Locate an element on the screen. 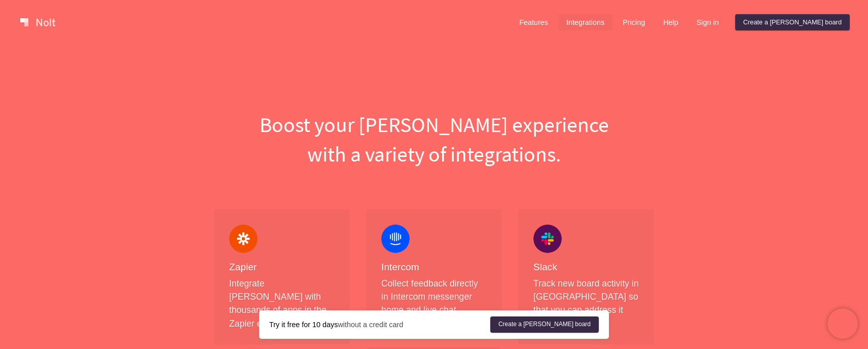 The image size is (868, 349). h4: Slack is located at coordinates (586, 267).